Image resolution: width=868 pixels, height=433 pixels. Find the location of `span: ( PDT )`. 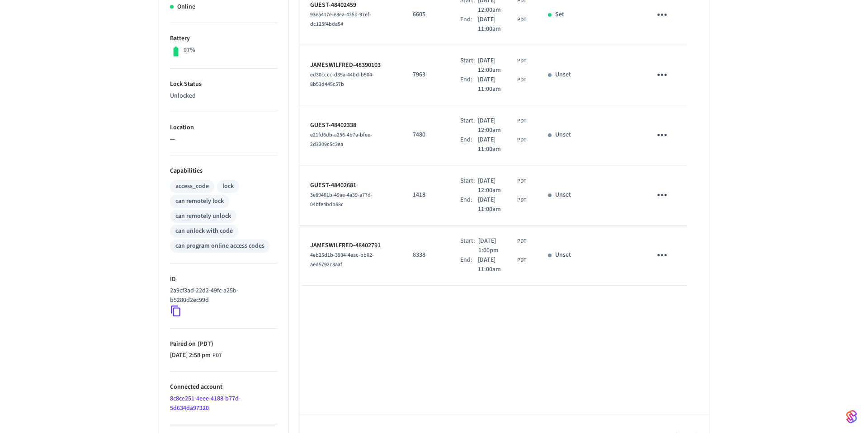

span: ( PDT ) is located at coordinates (204, 344).